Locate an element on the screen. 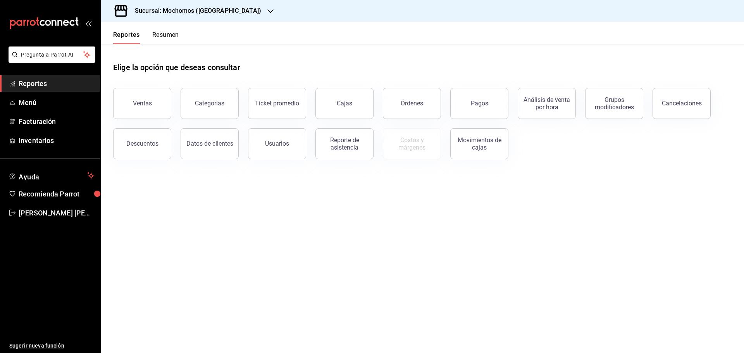 The image size is (744, 353). div: Datos de clientes is located at coordinates (210, 143).